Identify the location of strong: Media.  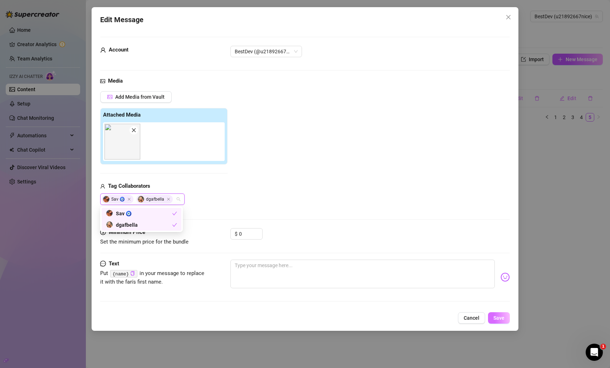
(115, 81).